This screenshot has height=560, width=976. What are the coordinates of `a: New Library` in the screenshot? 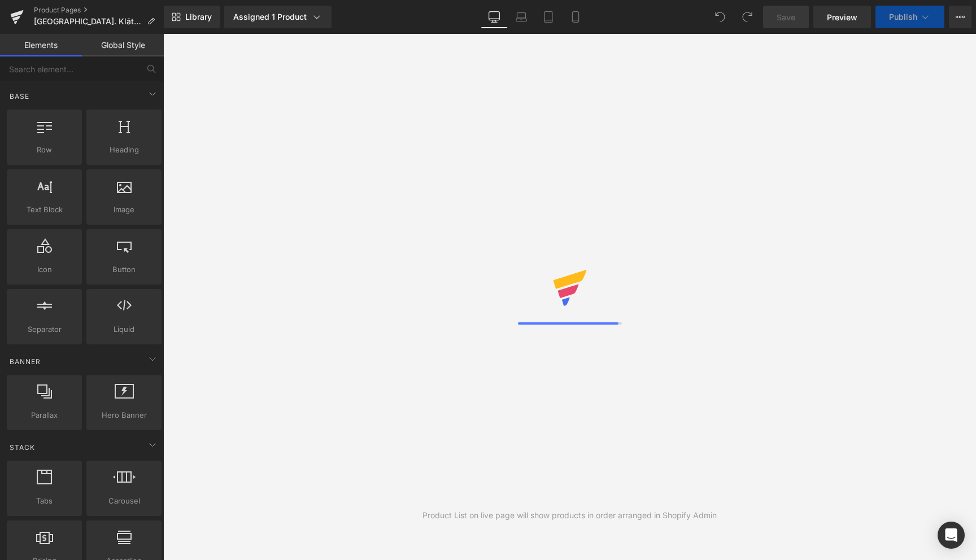 It's located at (192, 17).